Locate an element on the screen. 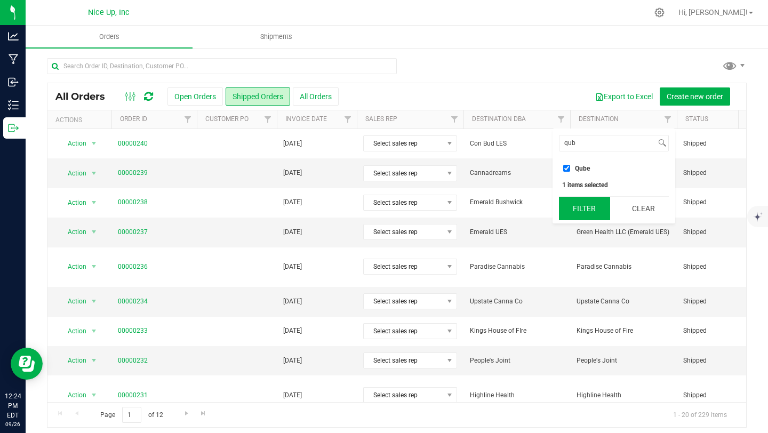 The image size is (768, 433). button: Clear is located at coordinates (643, 209).